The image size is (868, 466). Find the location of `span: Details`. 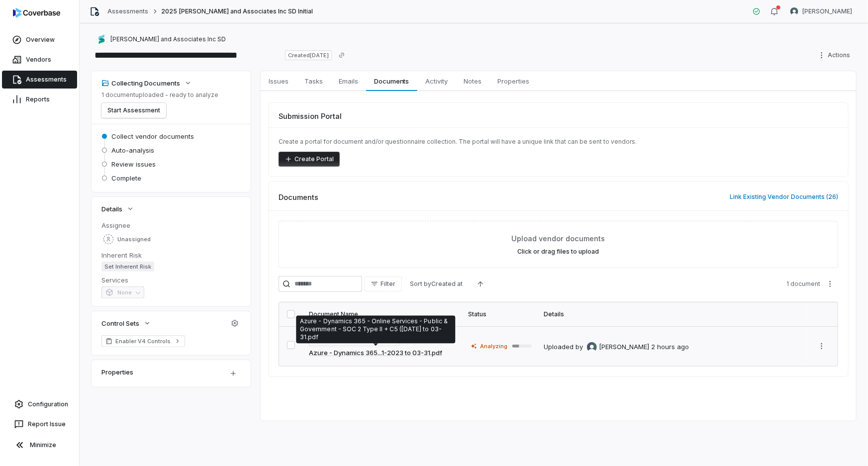

span: Details is located at coordinates (112, 209).